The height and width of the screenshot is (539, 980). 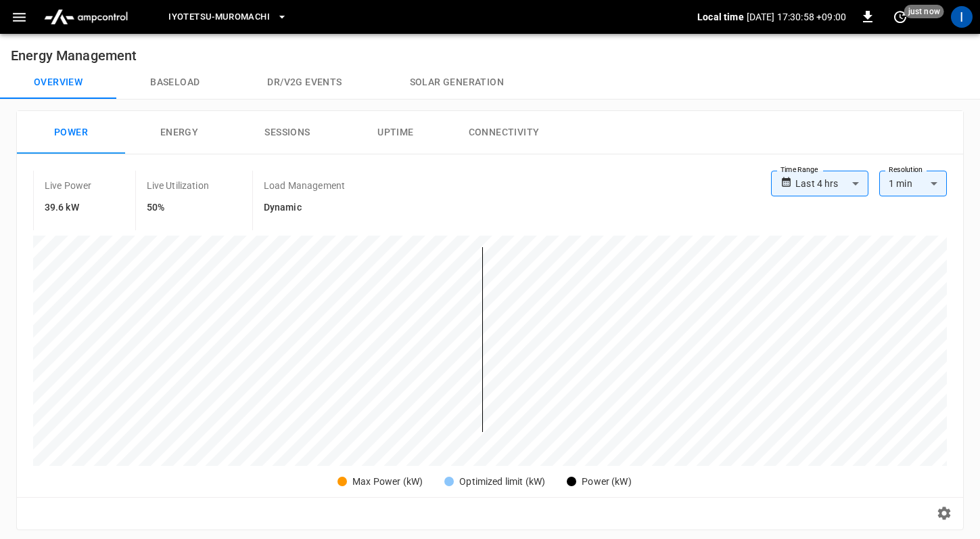 What do you see at coordinates (607, 481) in the screenshot?
I see `div: Power (kW)` at bounding box center [607, 481].